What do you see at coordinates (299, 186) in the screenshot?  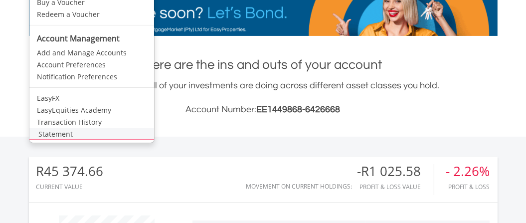 I see `div: Movement on Current Holdings:` at bounding box center [299, 186].